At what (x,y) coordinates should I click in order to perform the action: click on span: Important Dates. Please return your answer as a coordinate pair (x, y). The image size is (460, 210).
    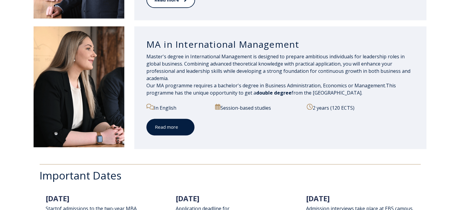
    Looking at the image, I should click on (80, 175).